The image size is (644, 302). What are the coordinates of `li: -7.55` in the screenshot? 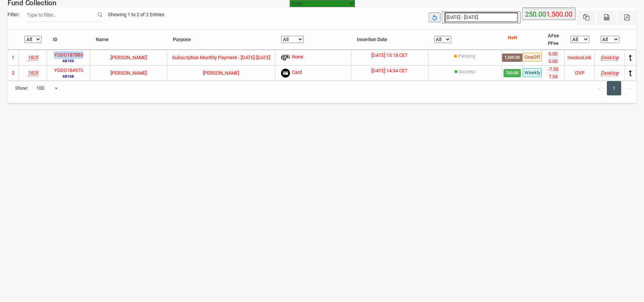 It's located at (553, 69).